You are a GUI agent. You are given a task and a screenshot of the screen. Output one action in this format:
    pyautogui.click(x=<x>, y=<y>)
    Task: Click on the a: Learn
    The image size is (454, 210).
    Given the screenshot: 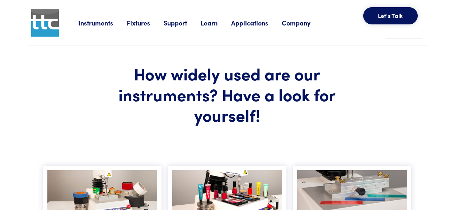 What is the action you would take?
    pyautogui.click(x=216, y=23)
    